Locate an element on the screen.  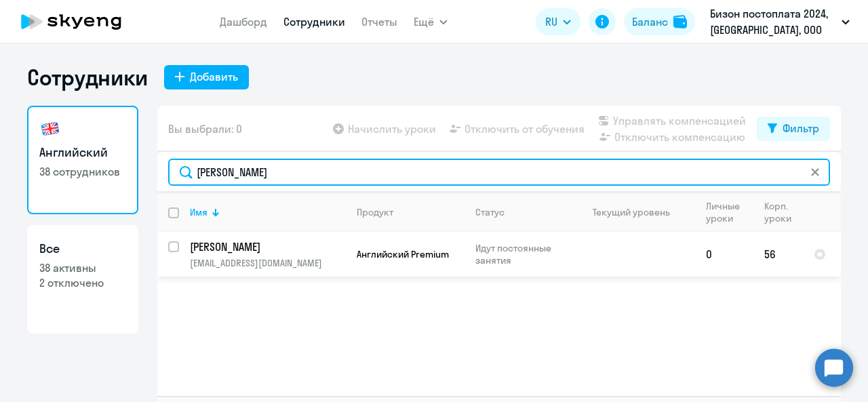
img: balance is located at coordinates (680, 22).